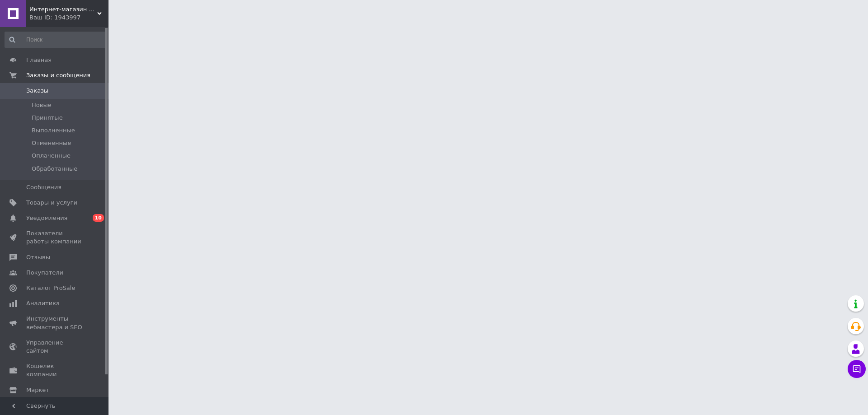  I want to click on span: Уведомления, so click(46, 218).